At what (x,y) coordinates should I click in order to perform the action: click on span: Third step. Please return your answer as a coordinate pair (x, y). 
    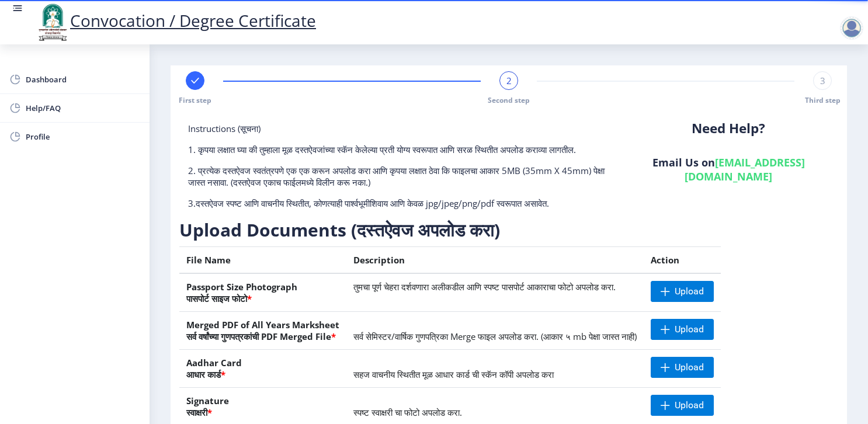
    Looking at the image, I should click on (822, 100).